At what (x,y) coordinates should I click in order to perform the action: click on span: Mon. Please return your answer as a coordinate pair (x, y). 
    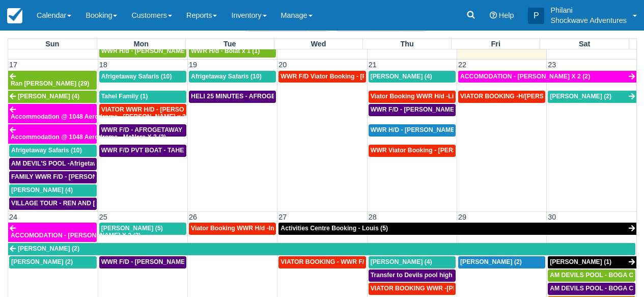
    Looking at the image, I should click on (141, 44).